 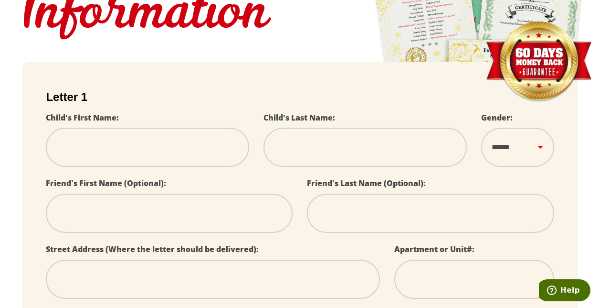 I want to click on h2: Letter 1, so click(x=300, y=97).